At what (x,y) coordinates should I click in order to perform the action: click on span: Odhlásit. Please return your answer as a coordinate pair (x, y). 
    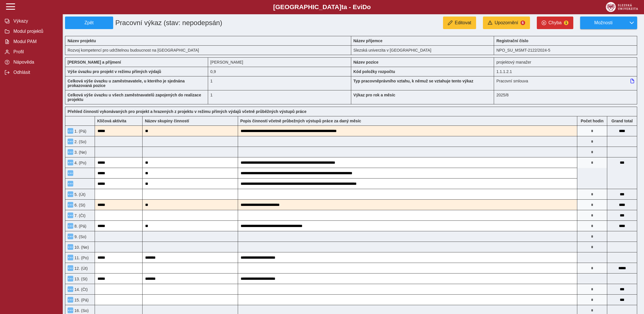
    Looking at the image, I should click on (35, 72).